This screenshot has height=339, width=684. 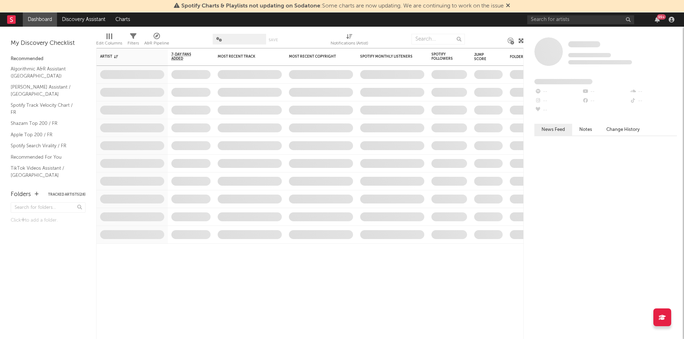 I want to click on a: Apple Top 200 / FR, so click(x=45, y=135).